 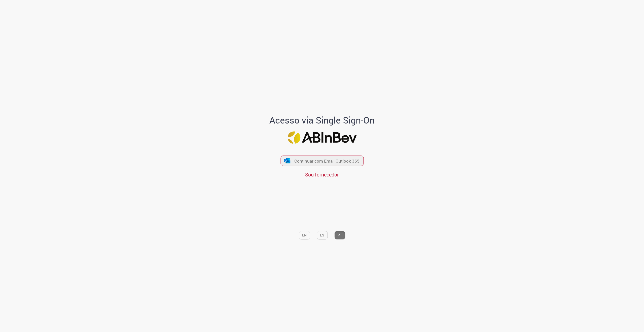 I want to click on h1: Acesso via Single Sign-On, so click(x=322, y=120).